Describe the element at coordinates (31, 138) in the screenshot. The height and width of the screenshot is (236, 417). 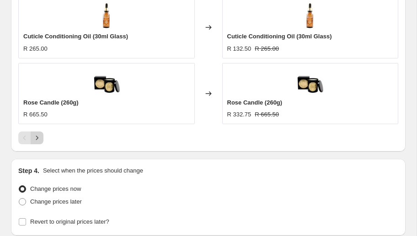
I see `nav: Pagination` at that location.